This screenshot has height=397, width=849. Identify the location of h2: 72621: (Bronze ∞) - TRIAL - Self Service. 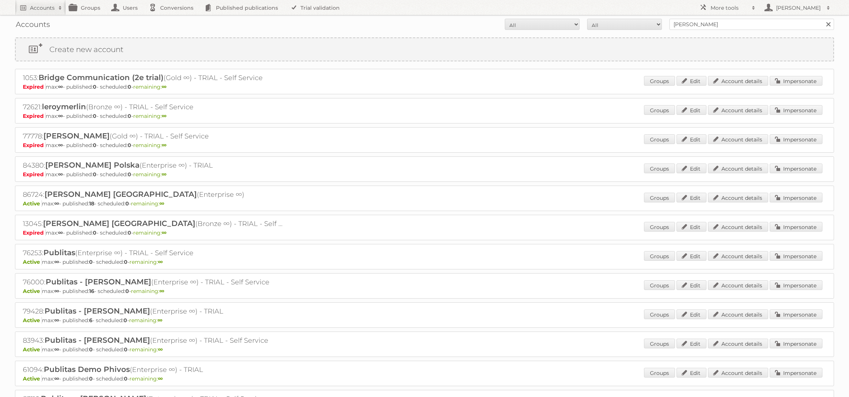
(154, 107).